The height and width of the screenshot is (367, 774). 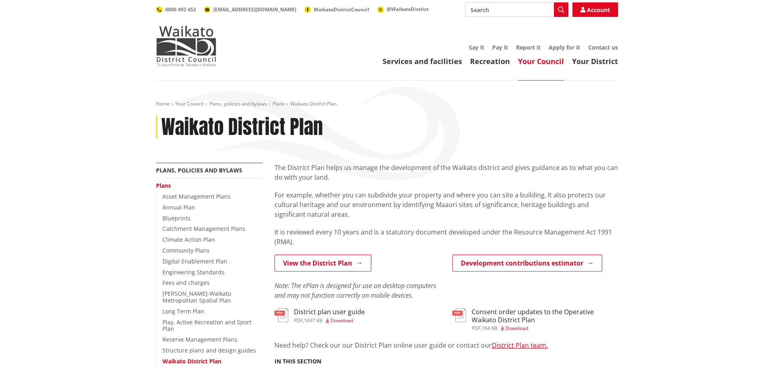 What do you see at coordinates (186, 250) in the screenshot?
I see `a: Community Plans` at bounding box center [186, 250].